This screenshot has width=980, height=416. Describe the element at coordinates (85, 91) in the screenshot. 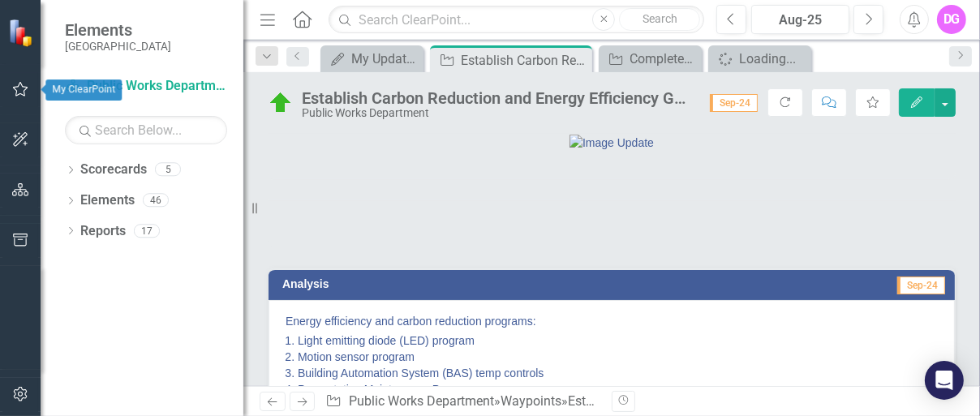

I see `div: My ClearPoint` at that location.